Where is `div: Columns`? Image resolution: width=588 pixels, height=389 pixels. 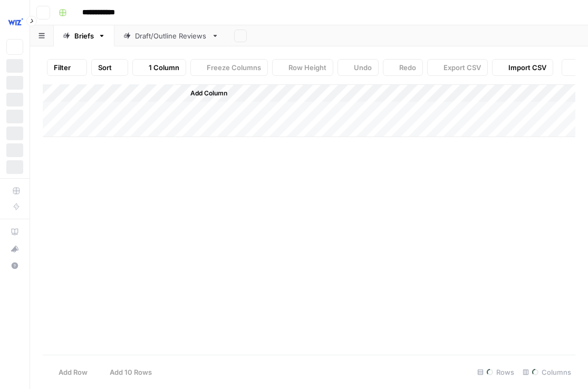
div: Columns is located at coordinates (547, 372).